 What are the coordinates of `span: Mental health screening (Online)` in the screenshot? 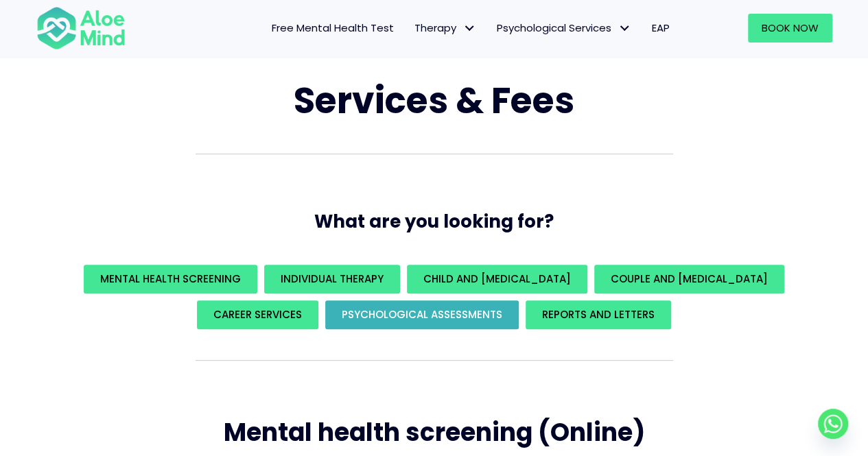 It's located at (434, 432).